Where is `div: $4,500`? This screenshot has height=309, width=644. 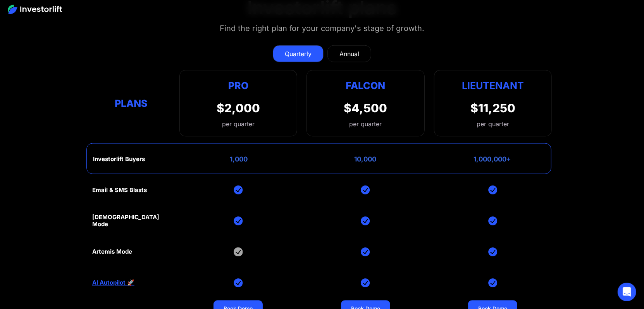 div: $4,500 is located at coordinates (365, 108).